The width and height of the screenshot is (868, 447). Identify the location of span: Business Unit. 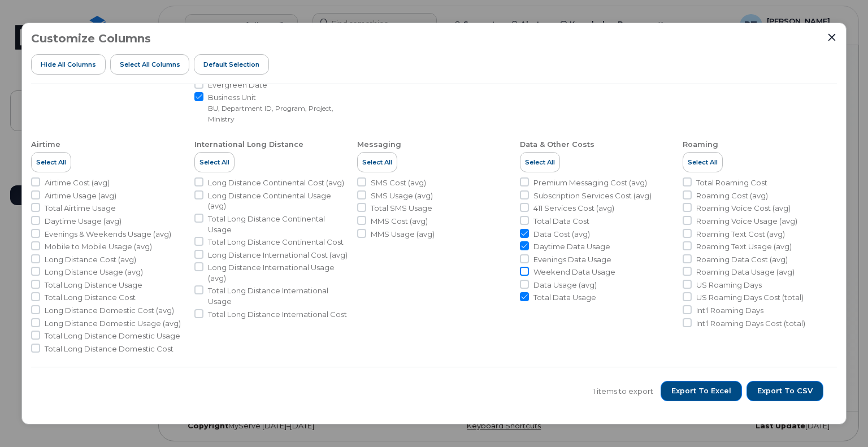
(278, 97).